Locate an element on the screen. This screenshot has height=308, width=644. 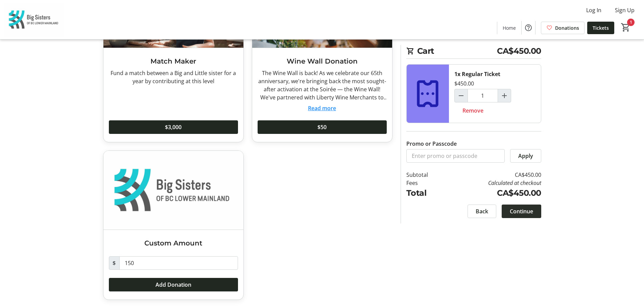
label: Promo or Passcode is located at coordinates (431, 144).